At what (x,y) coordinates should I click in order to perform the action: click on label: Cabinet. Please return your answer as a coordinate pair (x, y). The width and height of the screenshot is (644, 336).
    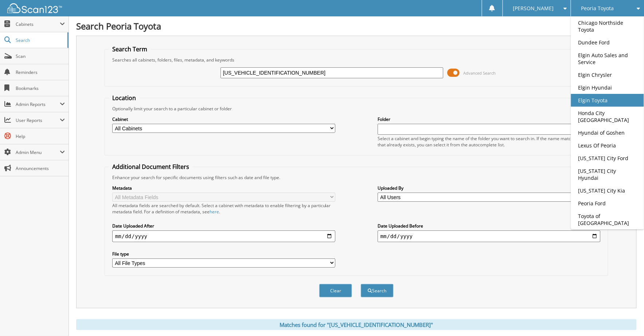
    Looking at the image, I should click on (224, 119).